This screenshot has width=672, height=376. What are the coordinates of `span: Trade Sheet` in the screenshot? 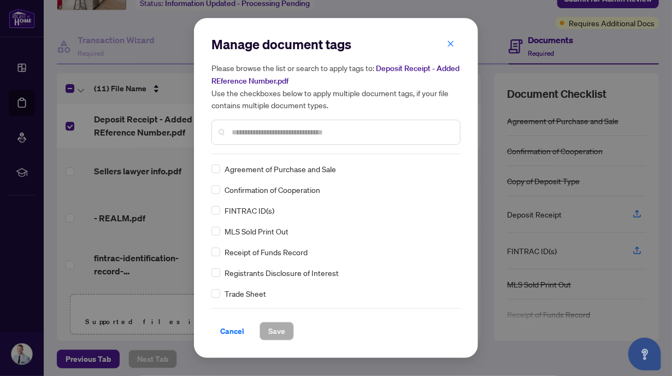 It's located at (245, 294).